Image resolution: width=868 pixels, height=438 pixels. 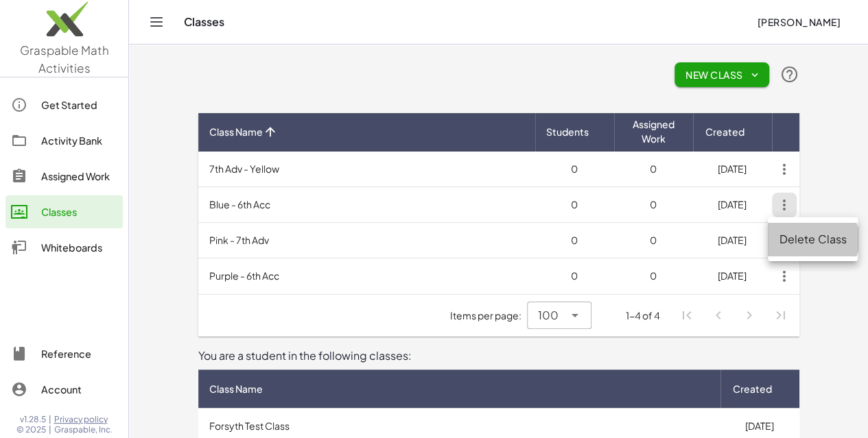 I want to click on div: Classes, so click(x=79, y=212).